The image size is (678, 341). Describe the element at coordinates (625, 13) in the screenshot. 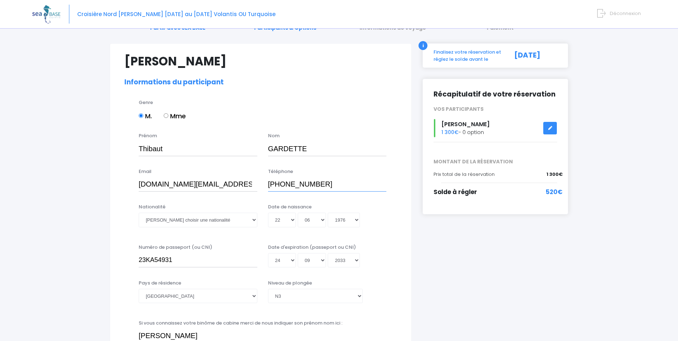

I see `span: Déconnexion` at that location.